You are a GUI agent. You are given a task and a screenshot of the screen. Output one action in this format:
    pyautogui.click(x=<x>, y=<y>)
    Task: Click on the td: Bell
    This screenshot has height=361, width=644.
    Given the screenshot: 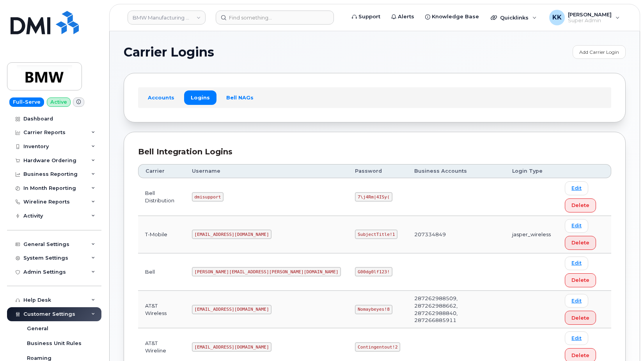 What is the action you would take?
    pyautogui.click(x=161, y=272)
    